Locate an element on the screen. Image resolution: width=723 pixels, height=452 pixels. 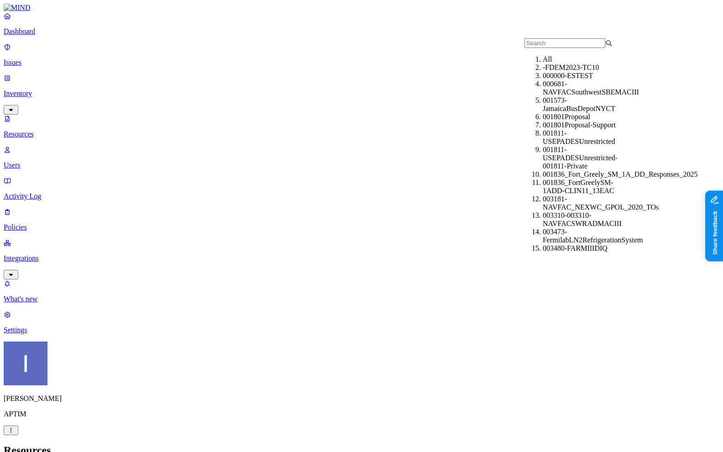
a: Activity Log is located at coordinates (362, 189).